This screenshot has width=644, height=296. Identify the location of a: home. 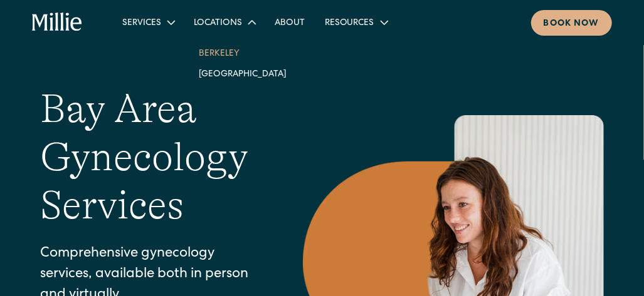
(56, 22).